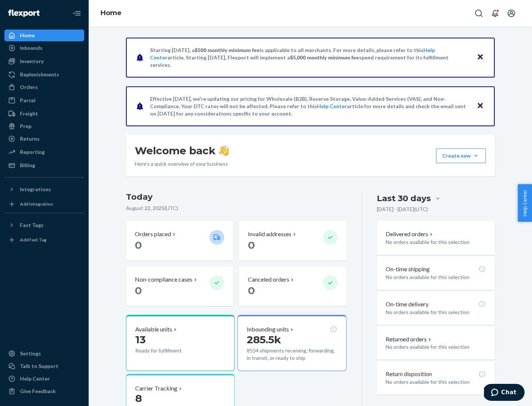  I want to click on div: Settings, so click(30, 353).